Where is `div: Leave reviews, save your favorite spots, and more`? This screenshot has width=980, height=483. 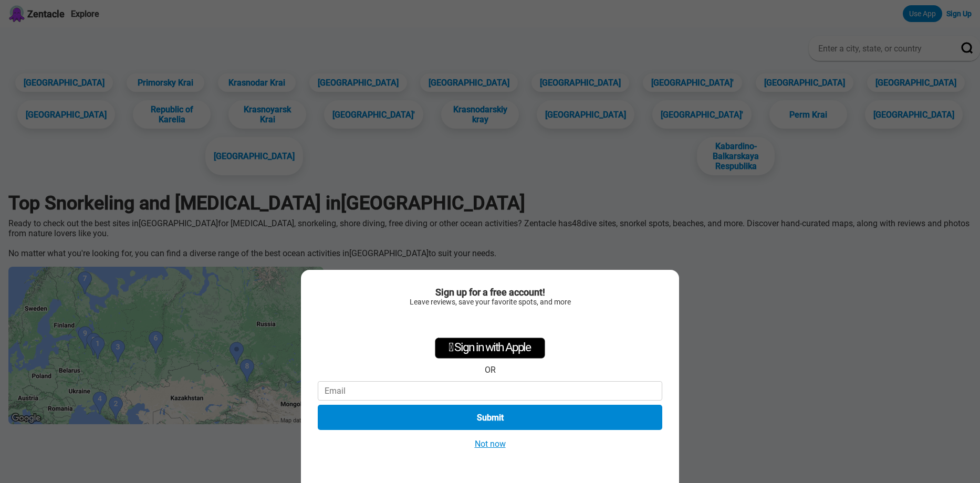
div: Leave reviews, save your favorite spots, and more is located at coordinates (490, 302).